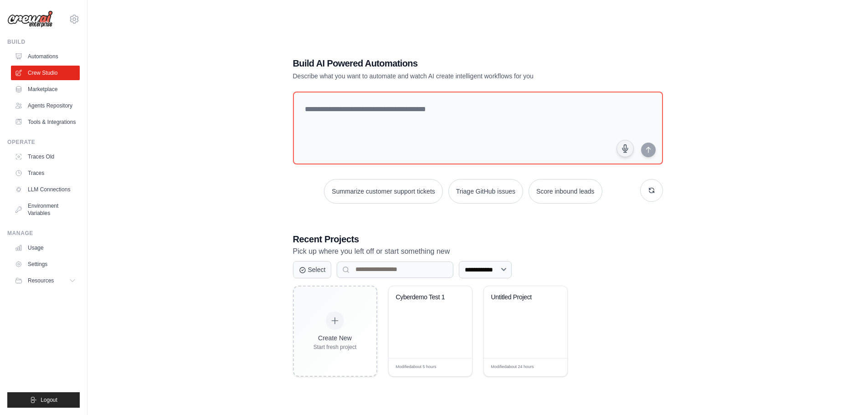 Image resolution: width=868 pixels, height=415 pixels. I want to click on p: Pick up where you left off or start something new, so click(478, 251).